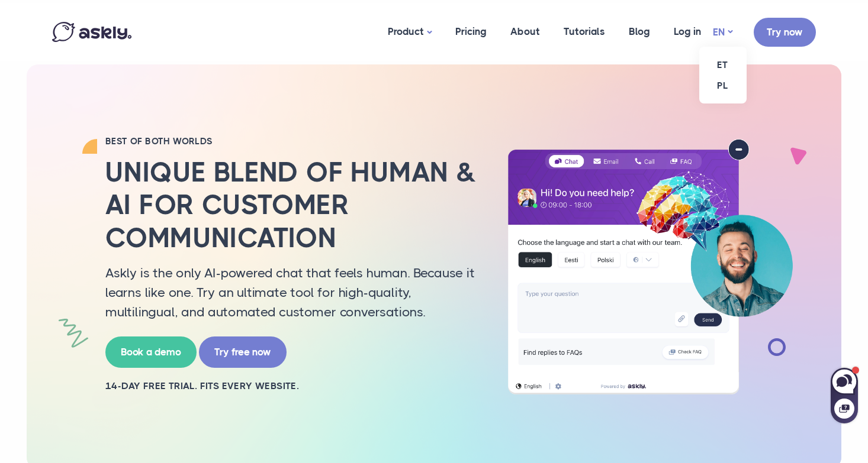 The image size is (868, 463). I want to click on h2: BEST OF BOTH WORLDS, so click(292, 141).